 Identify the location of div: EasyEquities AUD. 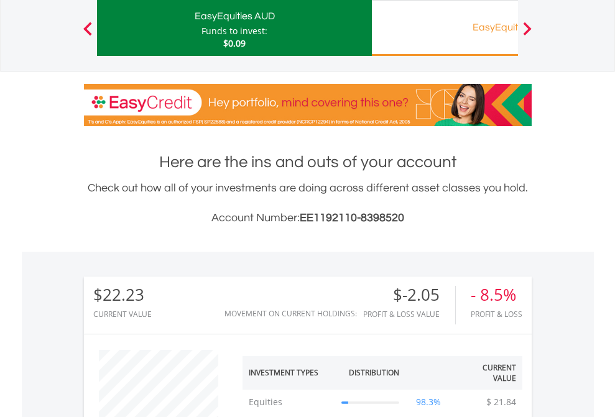
(235, 16).